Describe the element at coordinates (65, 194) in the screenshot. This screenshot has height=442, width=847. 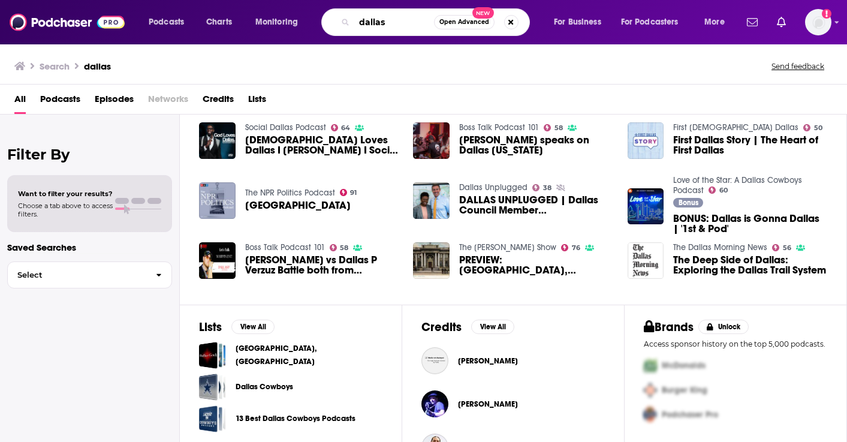
I see `span: Want to filter your results?` at that location.